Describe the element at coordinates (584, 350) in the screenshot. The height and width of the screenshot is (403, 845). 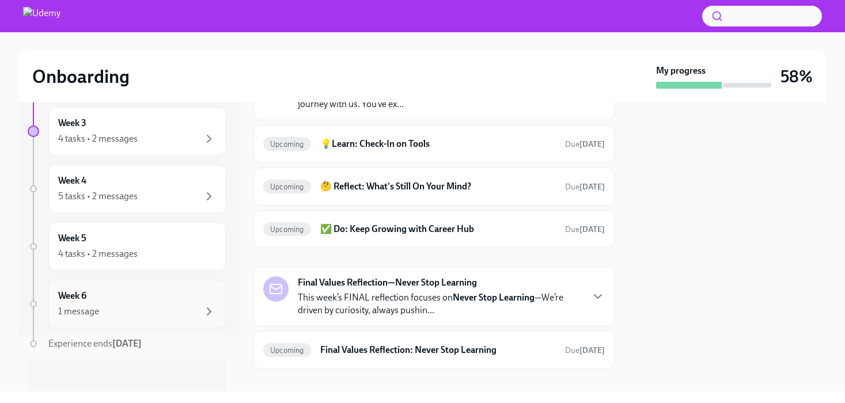
I see `span: September 29th, 2025 10:00` at that location.